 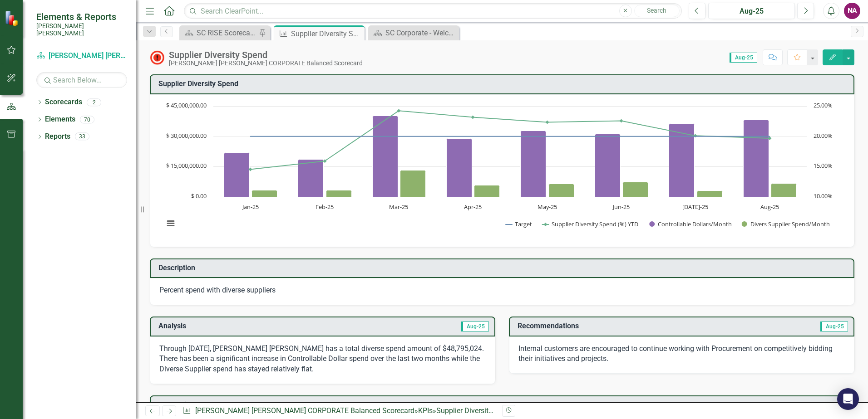 What do you see at coordinates (823, 105) in the screenshot?
I see `text: 25.00%` at bounding box center [823, 105].